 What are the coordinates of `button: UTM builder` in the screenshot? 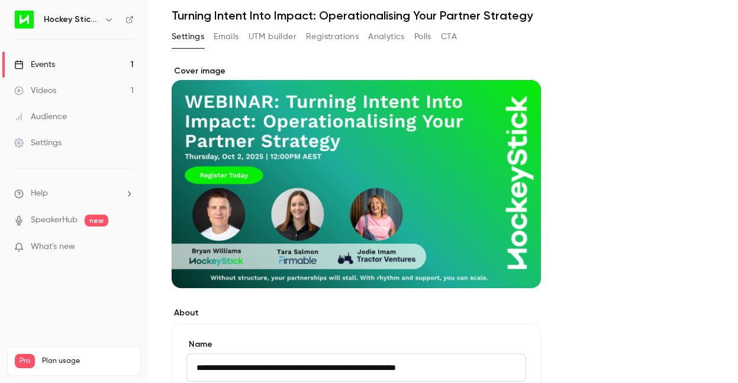 It's located at (272, 37).